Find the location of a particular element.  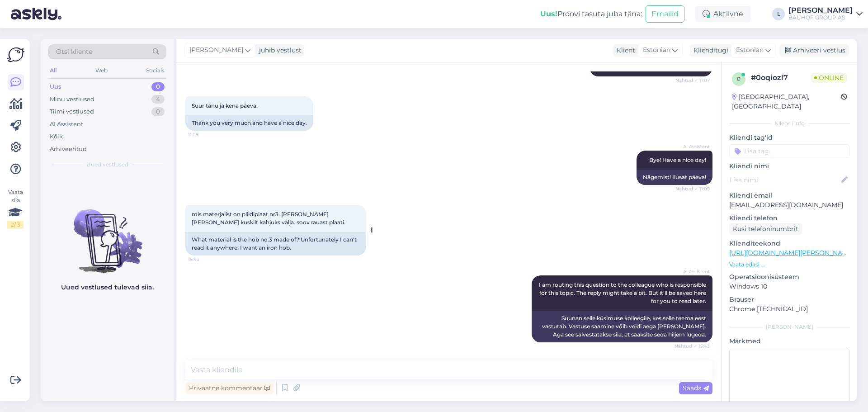

span: Otsi kliente is located at coordinates (74, 52).